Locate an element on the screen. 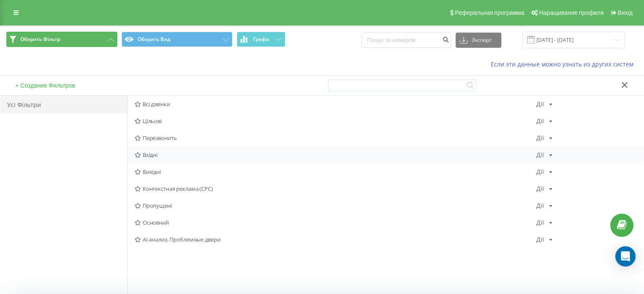  font: Цільові is located at coordinates (152, 121).